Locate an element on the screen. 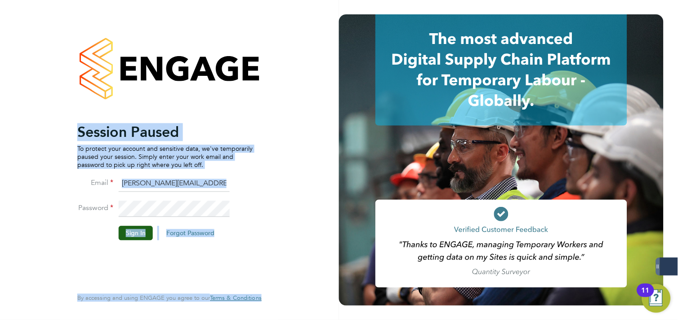 The image size is (678, 320). p: To protect your account and sensitive data, we've temporarily paused your session. Simply enter y... is located at coordinates (165, 157).